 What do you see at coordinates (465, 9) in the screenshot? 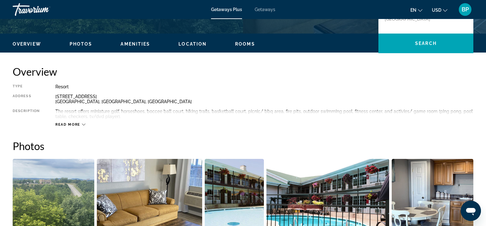
I see `span: BP` at bounding box center [465, 9].